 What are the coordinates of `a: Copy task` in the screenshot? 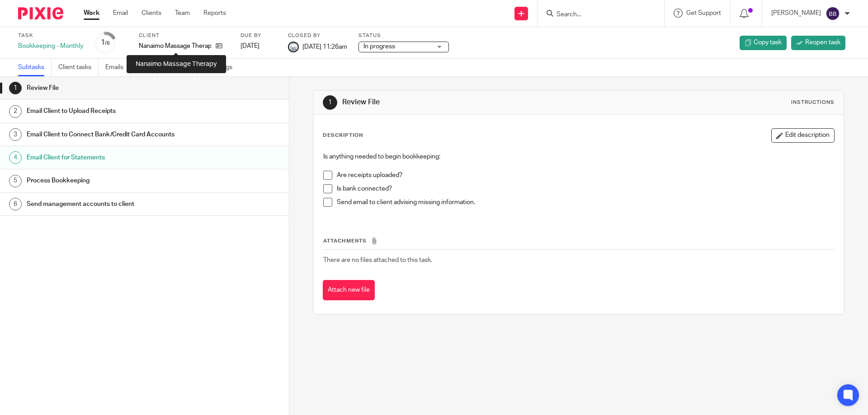 It's located at (763, 43).